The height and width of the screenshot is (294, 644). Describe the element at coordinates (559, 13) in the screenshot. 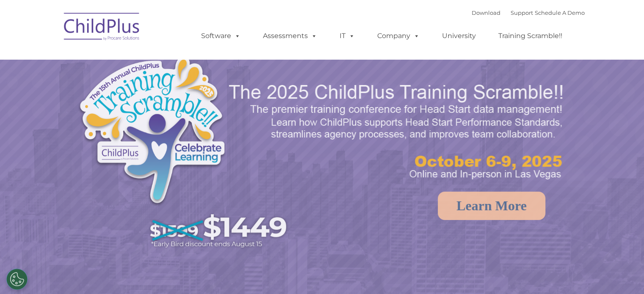

I see `a: Schedule A Demo` at that location.